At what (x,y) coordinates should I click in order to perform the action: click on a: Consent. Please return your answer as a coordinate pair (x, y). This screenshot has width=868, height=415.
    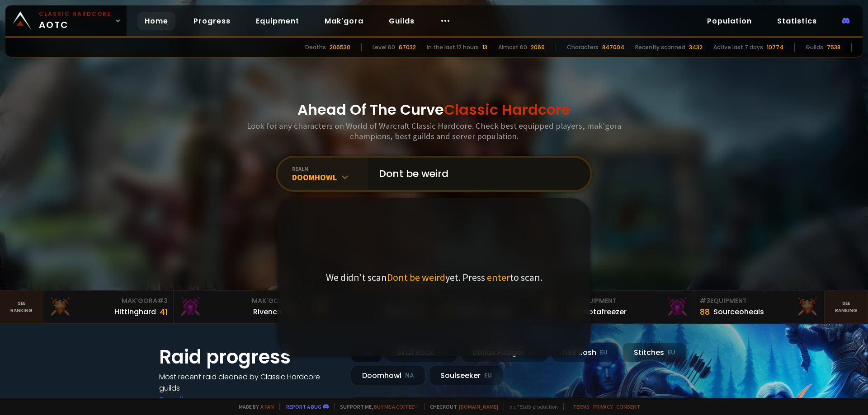
    Looking at the image, I should click on (628, 406).